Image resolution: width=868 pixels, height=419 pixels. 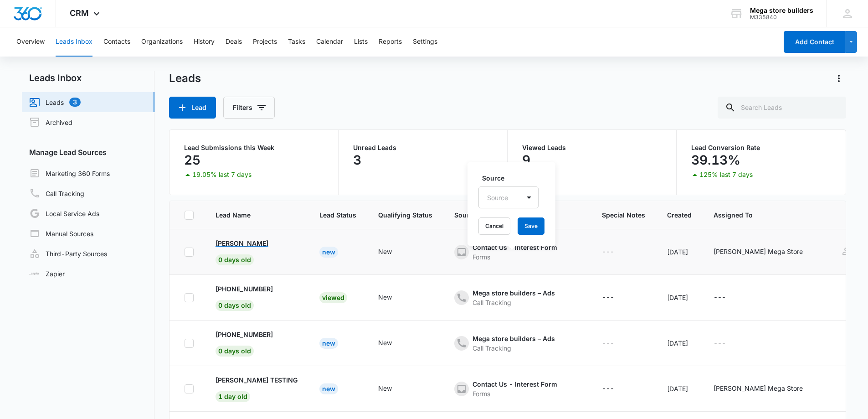 I want to click on a: Manual Sources, so click(x=61, y=233).